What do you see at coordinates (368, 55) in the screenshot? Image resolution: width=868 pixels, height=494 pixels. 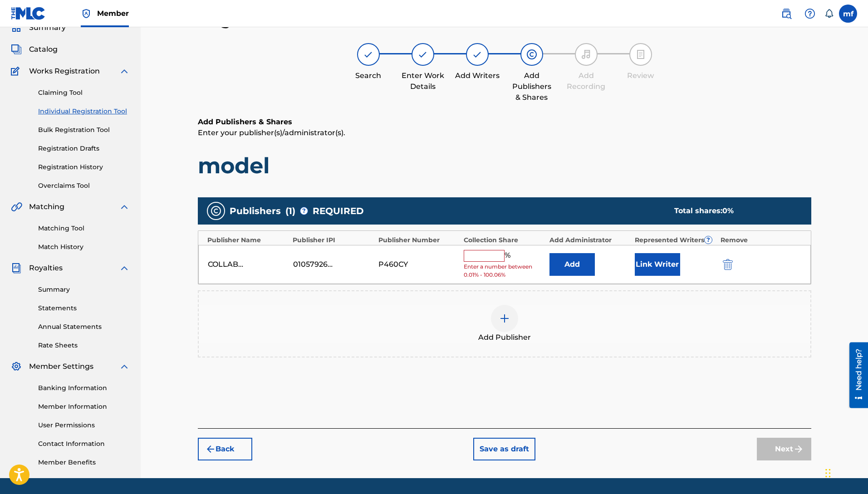 I see `img: step indicator icon for Search` at bounding box center [368, 55].